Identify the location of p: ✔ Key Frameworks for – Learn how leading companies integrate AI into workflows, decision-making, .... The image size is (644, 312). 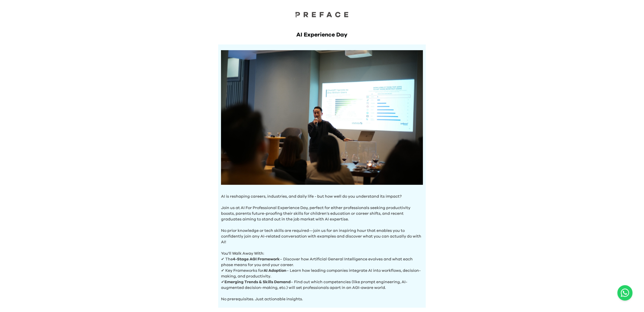
(322, 273).